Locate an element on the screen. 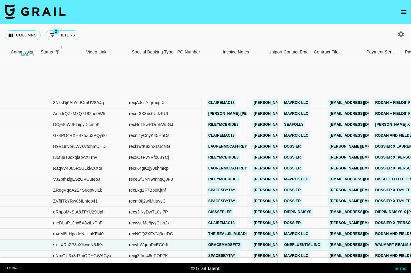  div: VJ2bthzlgESzOVCuIeoJ is located at coordinates (77, 179).